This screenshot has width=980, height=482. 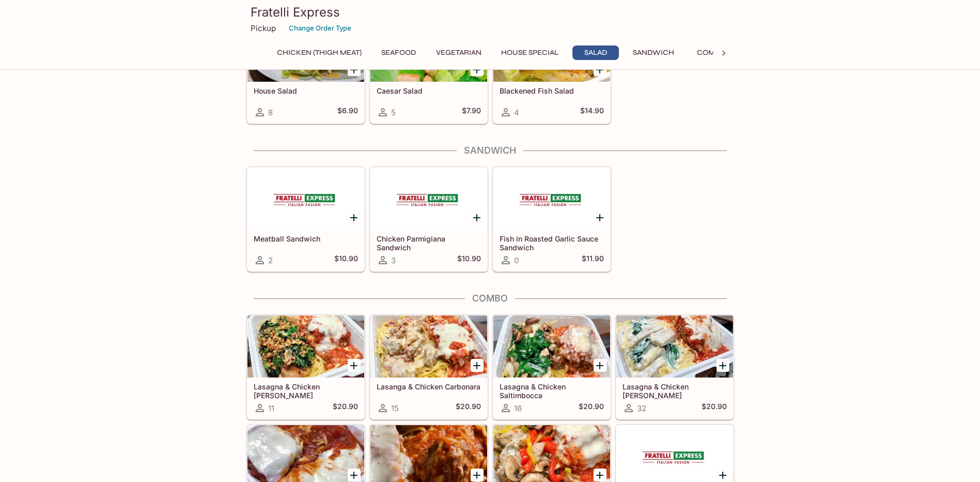 What do you see at coordinates (306, 346) in the screenshot?
I see `div: Lasagna & Chicken Basilio` at bounding box center [306, 346].